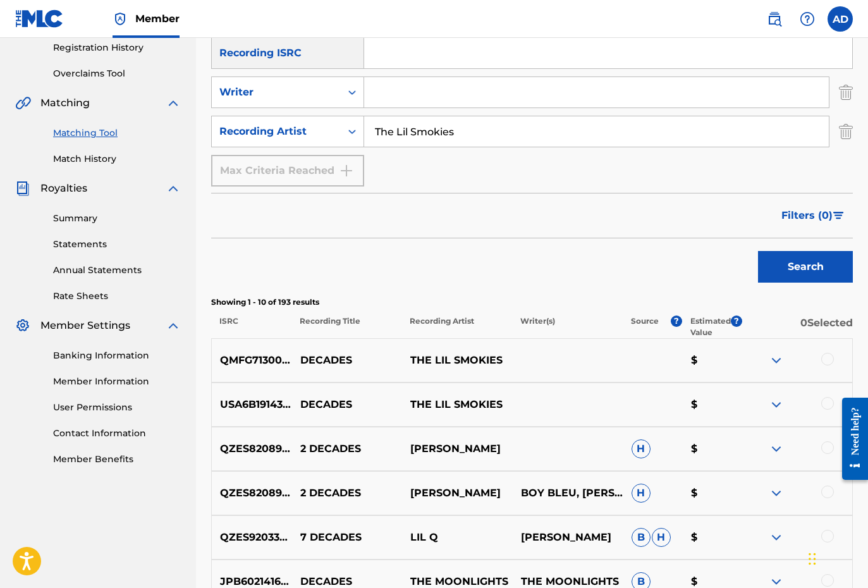 The height and width of the screenshot is (588, 868). Describe the element at coordinates (774, 19) in the screenshot. I see `a: Public Search` at that location.